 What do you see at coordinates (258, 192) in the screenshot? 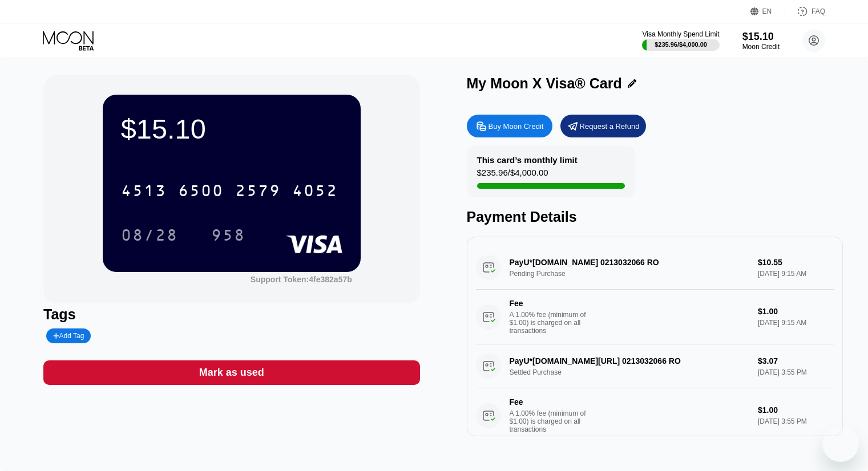
I see `div: 2579` at bounding box center [258, 192].